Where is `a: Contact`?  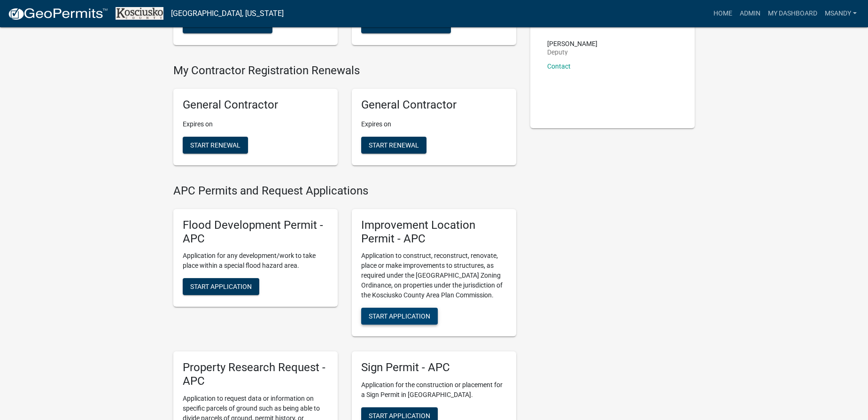
a: Contact is located at coordinates (559, 66).